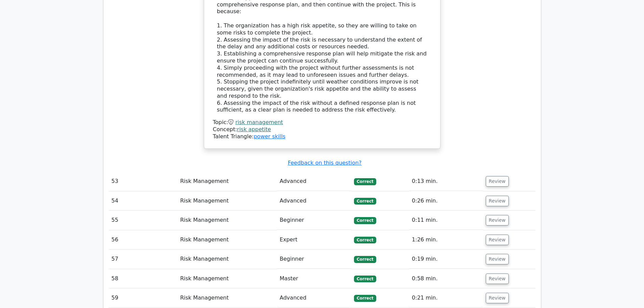 This screenshot has width=644, height=308. I want to click on a: power skills, so click(269, 136).